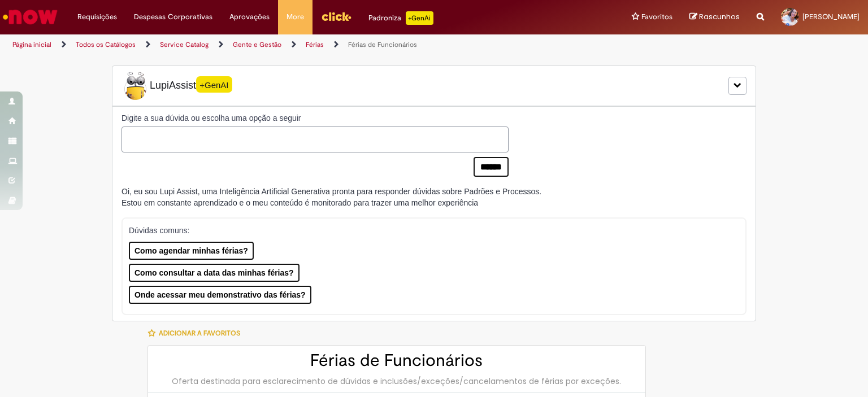 Image resolution: width=868 pixels, height=397 pixels. What do you see at coordinates (434, 86) in the screenshot?
I see `div: LupiLupiAssist+GenAI` at bounding box center [434, 86].